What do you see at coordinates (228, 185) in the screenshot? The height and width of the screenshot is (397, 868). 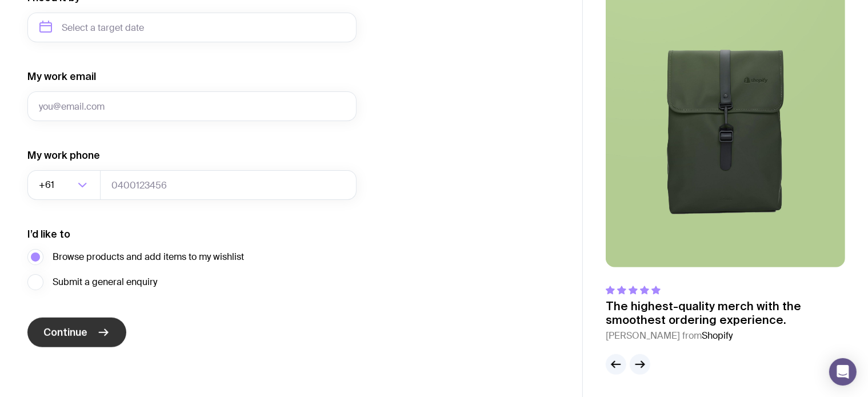 I see `input: 0400123456` at bounding box center [228, 185].